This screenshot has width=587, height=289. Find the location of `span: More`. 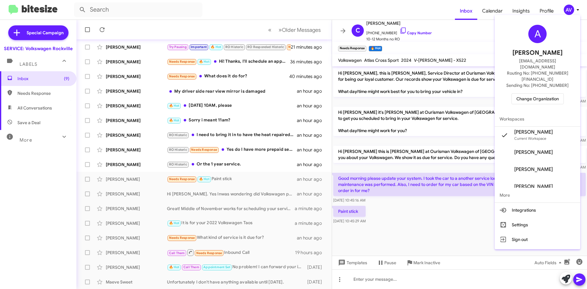

span: More is located at coordinates (537, 195).